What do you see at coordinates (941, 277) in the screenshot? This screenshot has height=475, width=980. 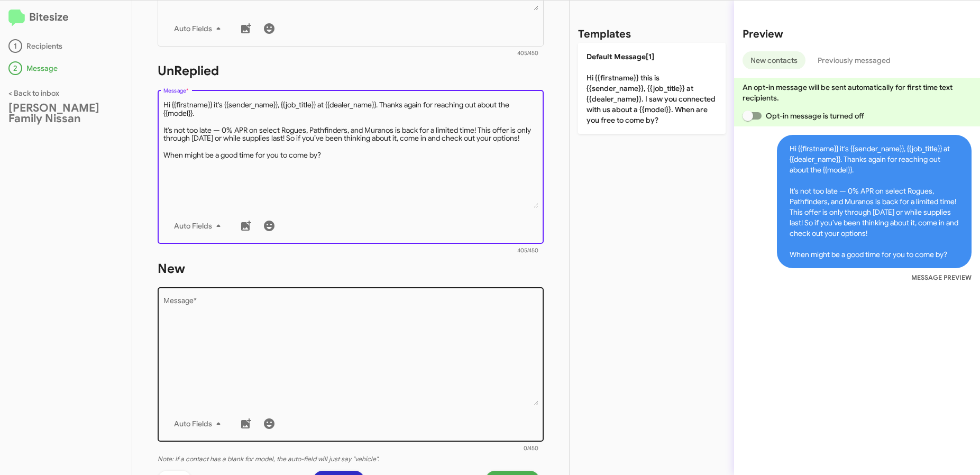 I see `small: MESSAGE PREVIEW` at bounding box center [941, 277].